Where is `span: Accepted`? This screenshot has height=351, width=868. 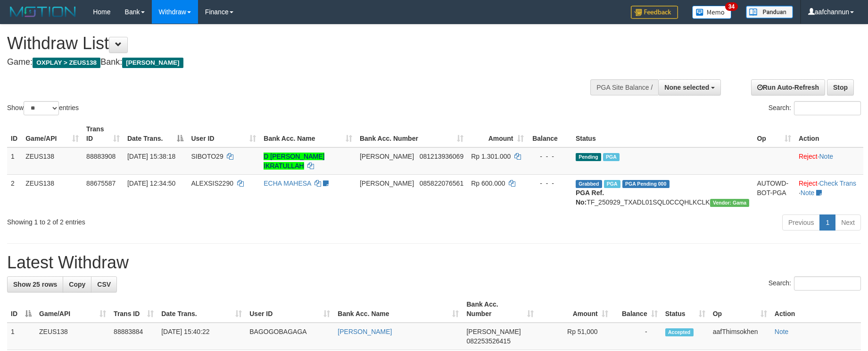
span: Accepted is located at coordinates (679, 332).